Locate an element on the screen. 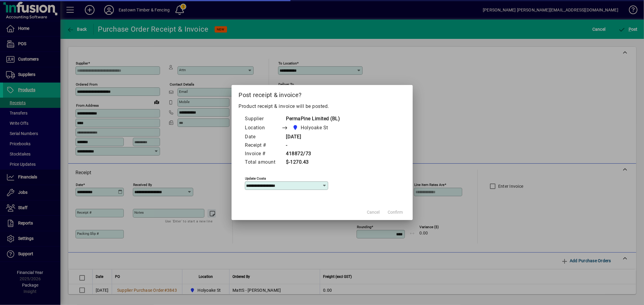 The height and width of the screenshot is (305, 644). td: 418872/73 is located at coordinates (311, 154).